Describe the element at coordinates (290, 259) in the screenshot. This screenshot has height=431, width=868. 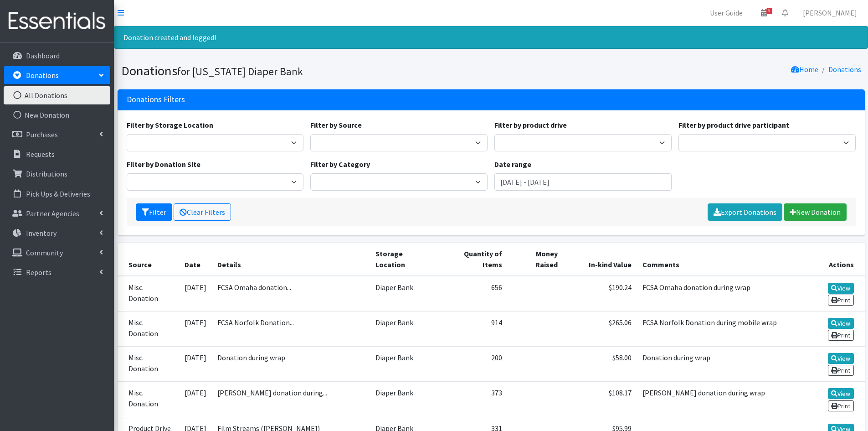
I see `th: Details` at that location.